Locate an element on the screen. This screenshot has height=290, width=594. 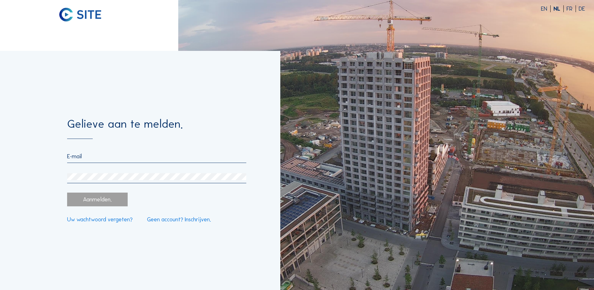
a: Geen account? Inschrijven. is located at coordinates (179, 219).